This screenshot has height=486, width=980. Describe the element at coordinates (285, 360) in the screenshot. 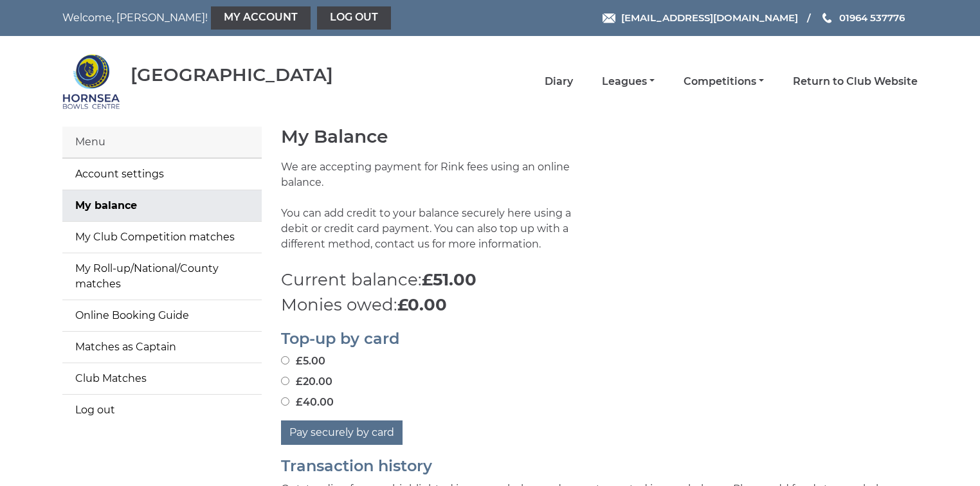

I see `input: £5.00` at that location.